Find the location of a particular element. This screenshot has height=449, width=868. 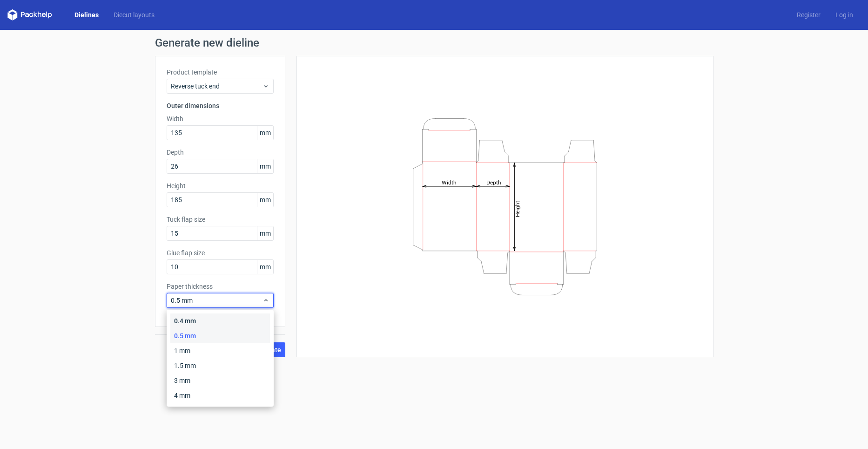

div: 1 mm is located at coordinates (220, 350).